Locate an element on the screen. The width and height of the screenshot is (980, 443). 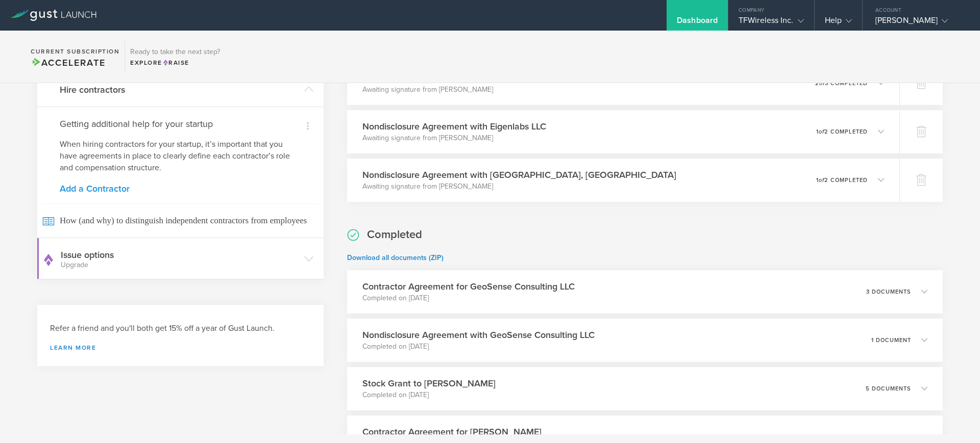
p: 1 document is located at coordinates (891, 340).